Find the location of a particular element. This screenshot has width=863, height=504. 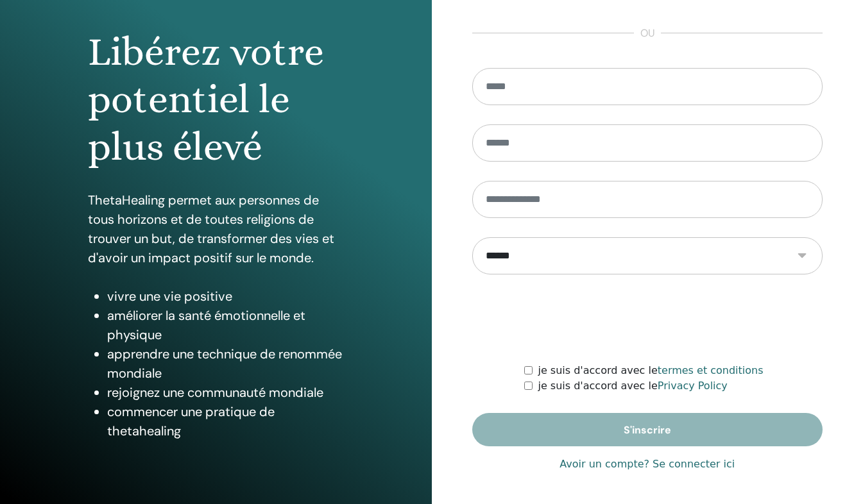

li: vivre une vie positive is located at coordinates (225, 296).